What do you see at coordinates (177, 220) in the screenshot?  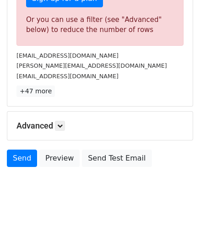 I see `div: Chat Widget` at bounding box center [177, 220].